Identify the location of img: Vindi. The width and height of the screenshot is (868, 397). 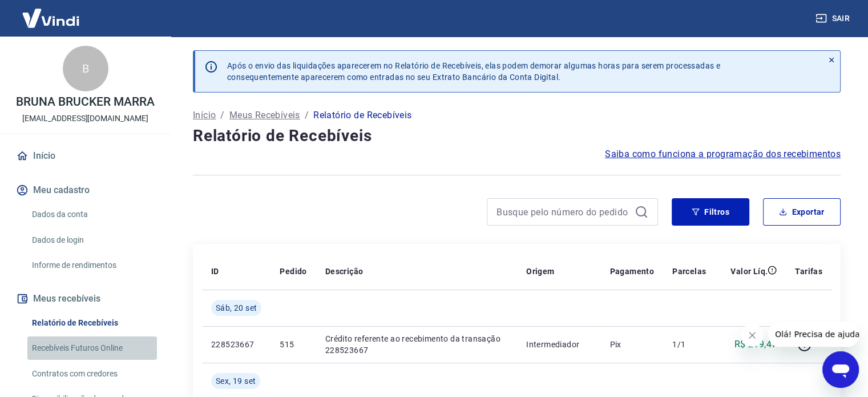
(51, 18).